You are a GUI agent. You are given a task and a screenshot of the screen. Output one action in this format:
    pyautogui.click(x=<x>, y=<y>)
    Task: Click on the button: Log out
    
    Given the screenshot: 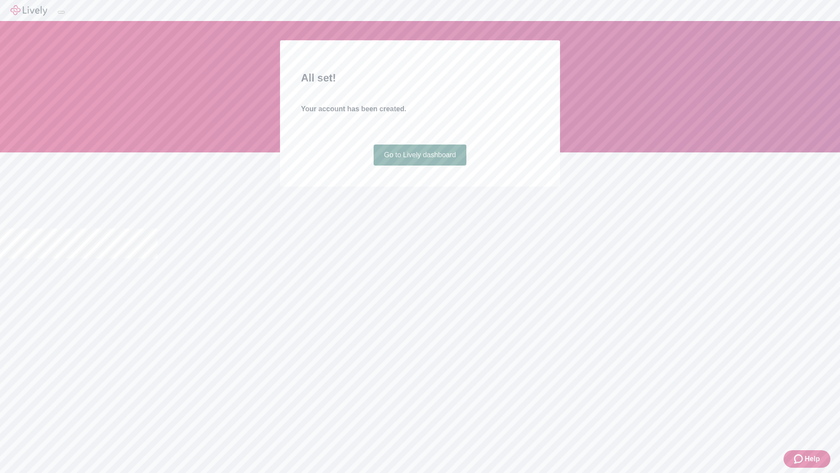 What is the action you would take?
    pyautogui.click(x=61, y=12)
    